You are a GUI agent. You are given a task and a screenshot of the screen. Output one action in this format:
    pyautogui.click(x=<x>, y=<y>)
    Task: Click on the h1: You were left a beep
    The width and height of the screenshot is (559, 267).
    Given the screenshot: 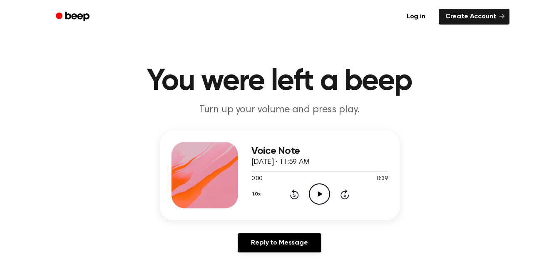 What is the action you would take?
    pyautogui.click(x=280, y=82)
    